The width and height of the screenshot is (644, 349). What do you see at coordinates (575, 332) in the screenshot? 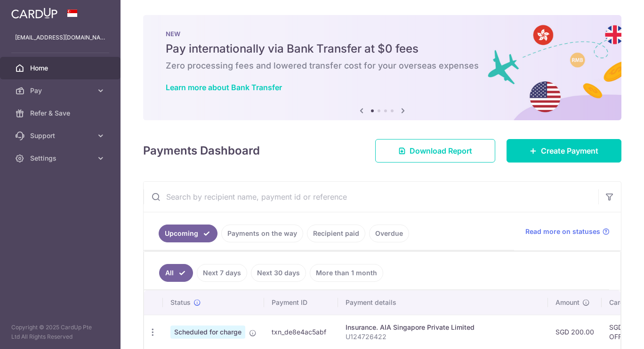
I see `td: SGD 200.00` at bounding box center [575, 332].